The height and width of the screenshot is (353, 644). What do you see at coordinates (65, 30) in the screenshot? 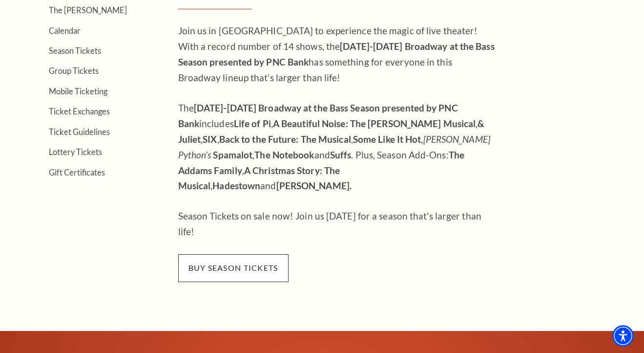
I see `a: Calendar` at bounding box center [65, 30].